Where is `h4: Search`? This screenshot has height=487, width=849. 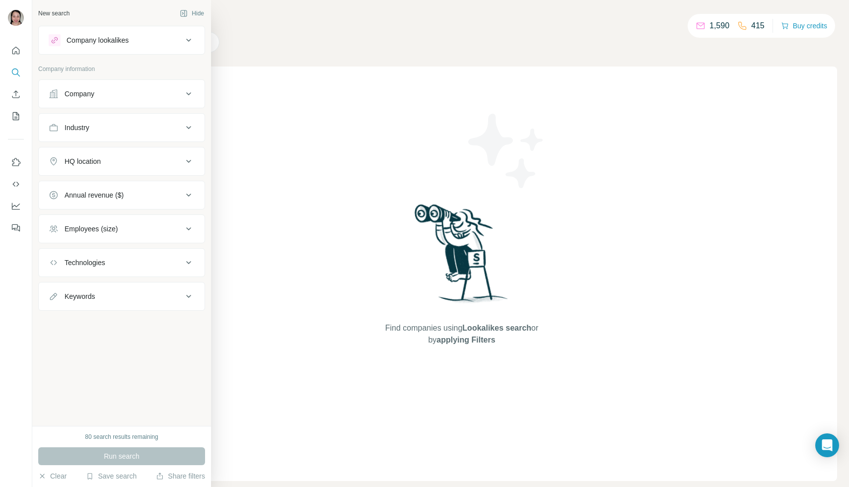 h4: Search is located at coordinates (462, 19).